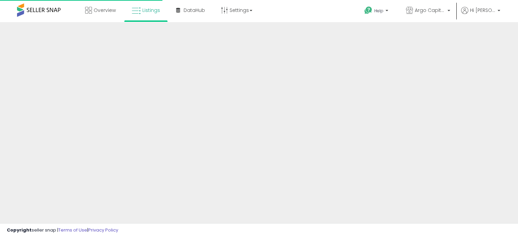 The image size is (518, 237). What do you see at coordinates (73, 230) in the screenshot?
I see `a: Terms of Use` at bounding box center [73, 230].